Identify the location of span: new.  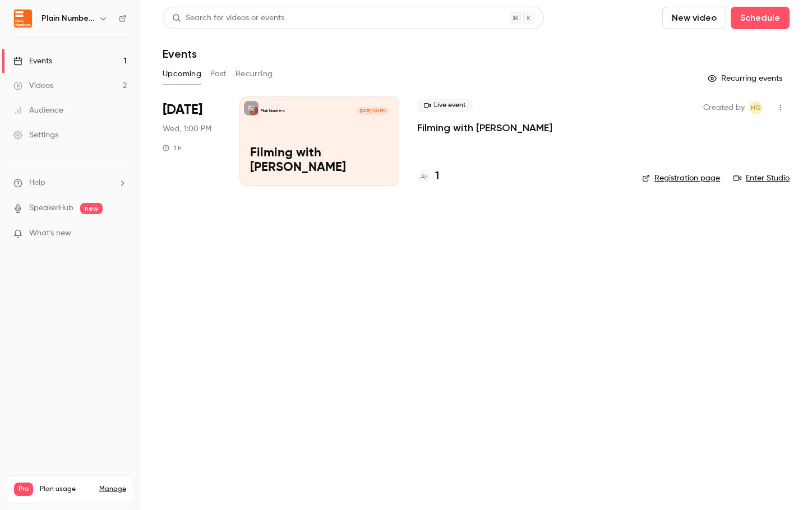
(92, 208).